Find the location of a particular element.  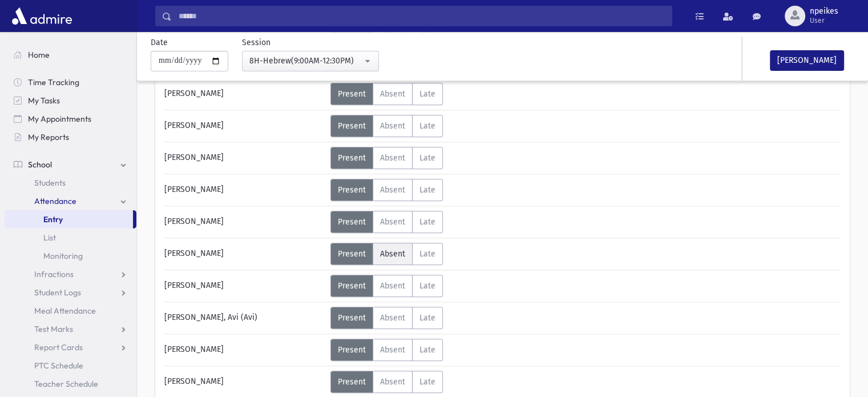

span: Teacher Schedule is located at coordinates (66, 384).